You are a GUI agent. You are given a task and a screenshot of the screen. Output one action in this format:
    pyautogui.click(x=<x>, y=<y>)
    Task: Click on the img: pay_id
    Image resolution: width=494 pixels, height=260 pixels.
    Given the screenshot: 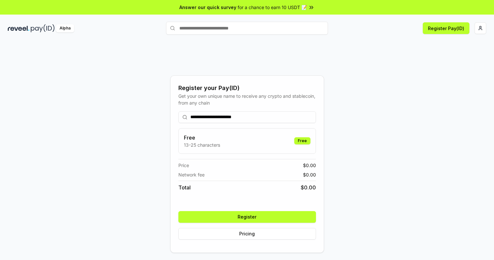 What is the action you would take?
    pyautogui.click(x=43, y=28)
    